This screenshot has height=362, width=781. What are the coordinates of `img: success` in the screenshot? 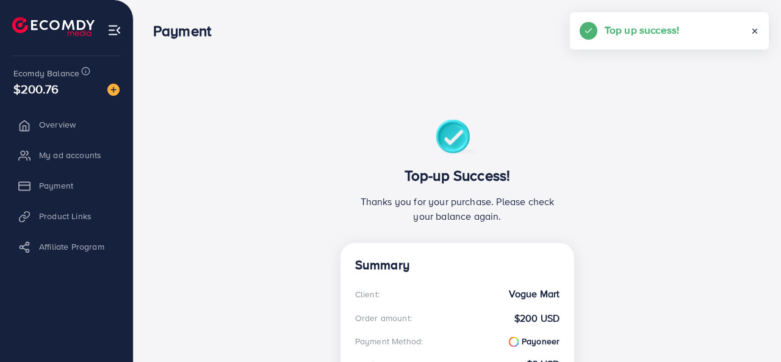 It's located at (457, 138).